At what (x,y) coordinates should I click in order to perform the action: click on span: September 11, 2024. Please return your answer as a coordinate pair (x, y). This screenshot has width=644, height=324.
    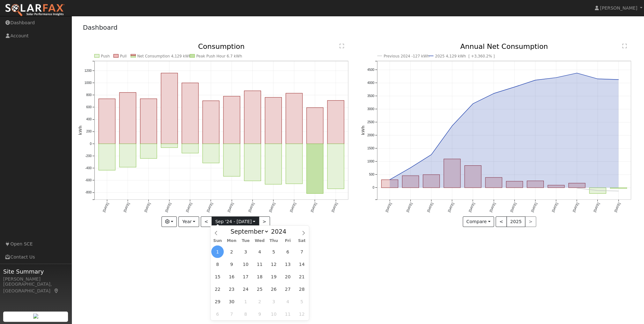
    Looking at the image, I should click on (259, 264).